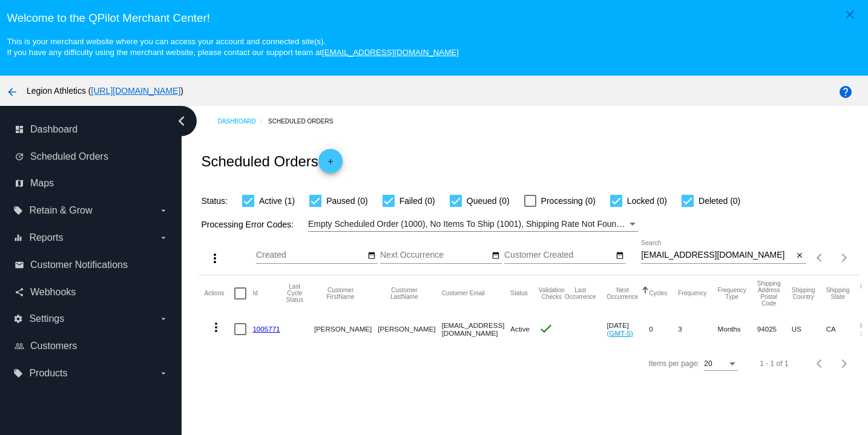  I want to click on i: share, so click(19, 292).